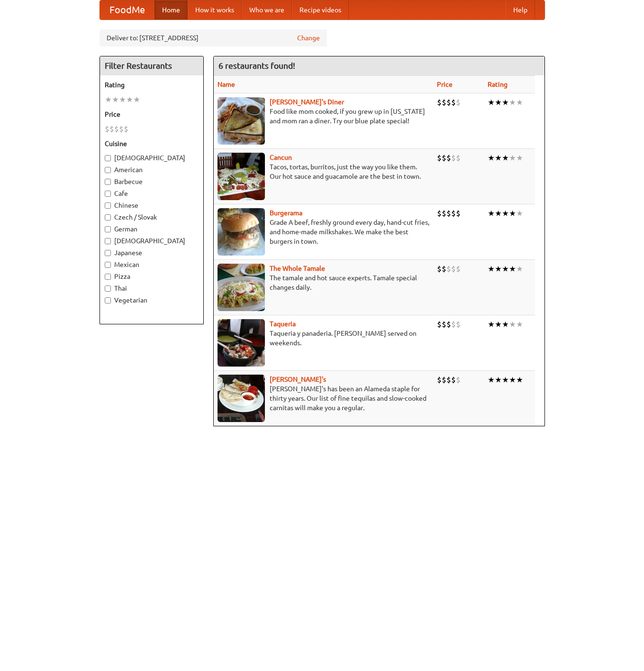  Describe the element at coordinates (108, 205) in the screenshot. I see `input: Chinese` at that location.